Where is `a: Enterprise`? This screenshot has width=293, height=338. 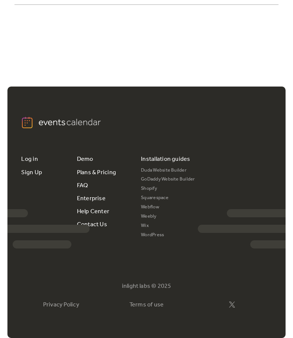 a: Enterprise is located at coordinates (91, 198).